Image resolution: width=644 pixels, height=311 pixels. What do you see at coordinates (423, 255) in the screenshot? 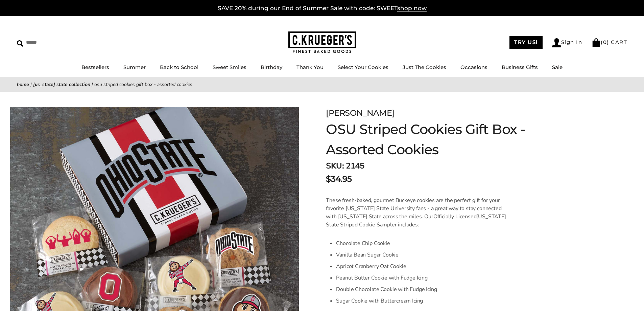
I see `li: Vanilla Bean Sugar Cookie` at bounding box center [423, 255].